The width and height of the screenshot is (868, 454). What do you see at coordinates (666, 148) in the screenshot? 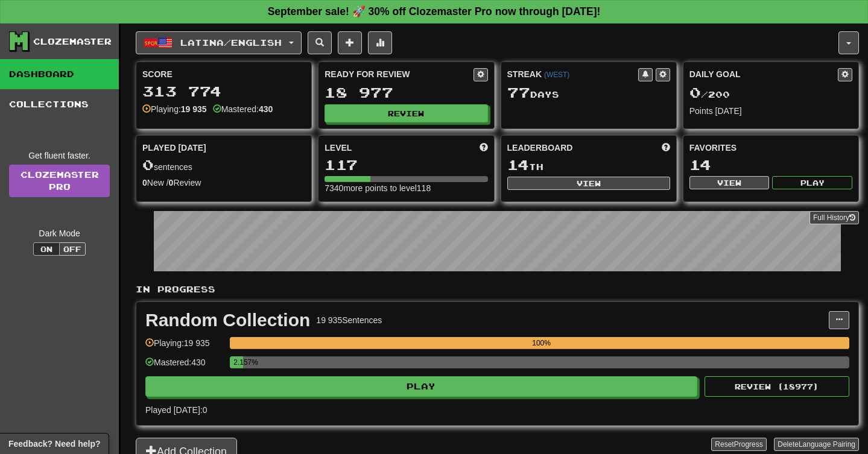
I see `span: This week in points, UTC` at bounding box center [666, 148].